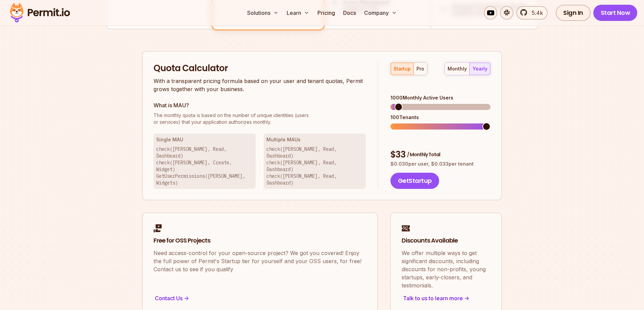  Describe the element at coordinates (259, 119) in the screenshot. I see `p: or services) that your application authorizes monthly.` at that location.